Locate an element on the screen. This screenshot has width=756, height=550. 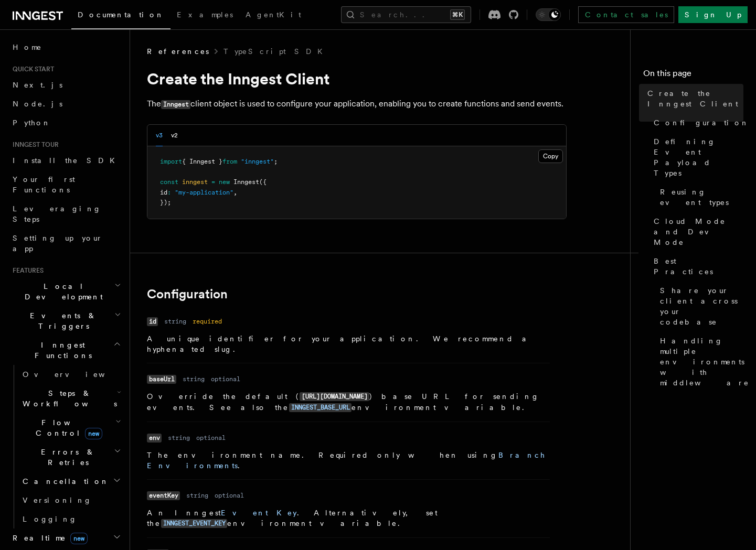
span: const is located at coordinates (169, 182).